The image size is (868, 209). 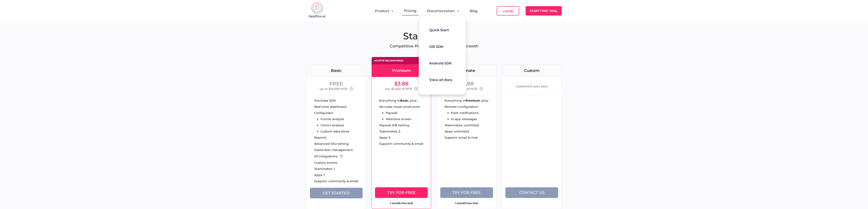 What do you see at coordinates (404, 101) in the screenshot?
I see `strong: Basic` at bounding box center [404, 101].